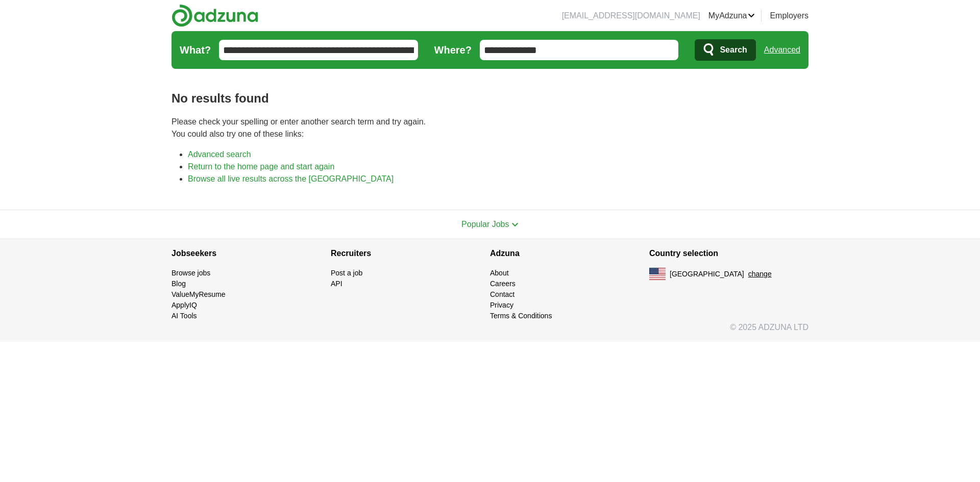 This screenshot has width=980, height=482. Describe the element at coordinates (490, 128) in the screenshot. I see `p: Please check your spelling or enter another search term and try again. You could also try one of ...` at that location.